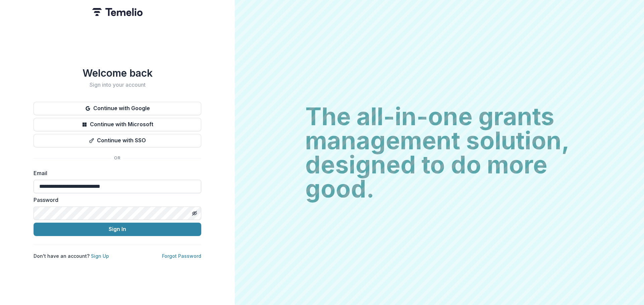 This screenshot has height=305, width=644. What do you see at coordinates (117, 141) in the screenshot?
I see `button: Continue with SSO` at bounding box center [117, 141].